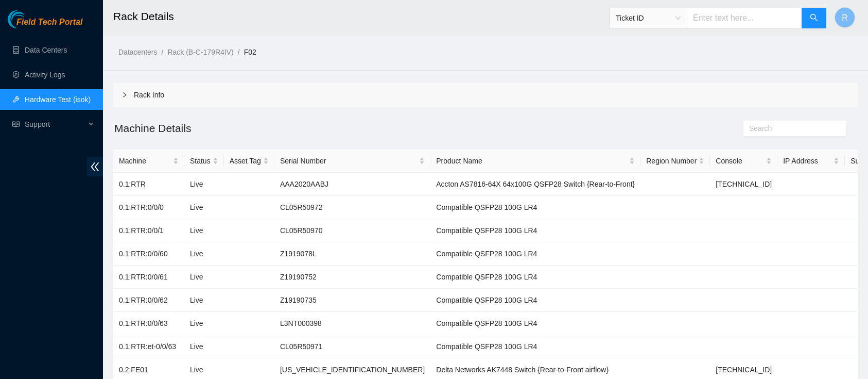 Image resolution: width=868 pixels, height=379 pixels. Describe the element at coordinates (814, 18) in the screenshot. I see `button: search` at that location.